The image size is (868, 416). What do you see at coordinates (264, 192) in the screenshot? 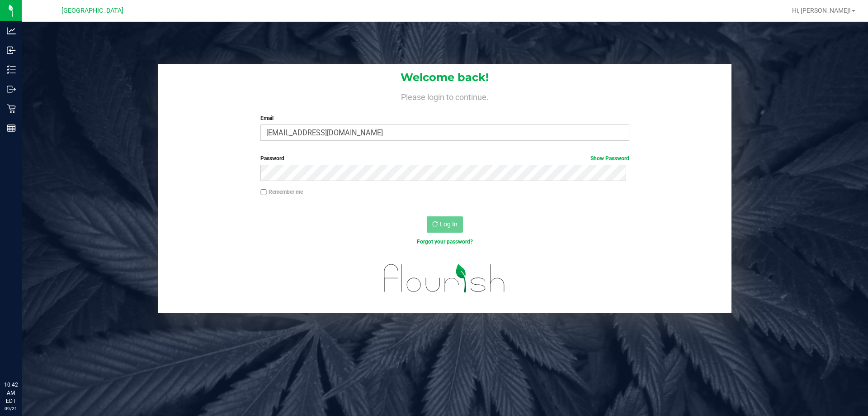
I see `input: Remember me` at bounding box center [264, 192].